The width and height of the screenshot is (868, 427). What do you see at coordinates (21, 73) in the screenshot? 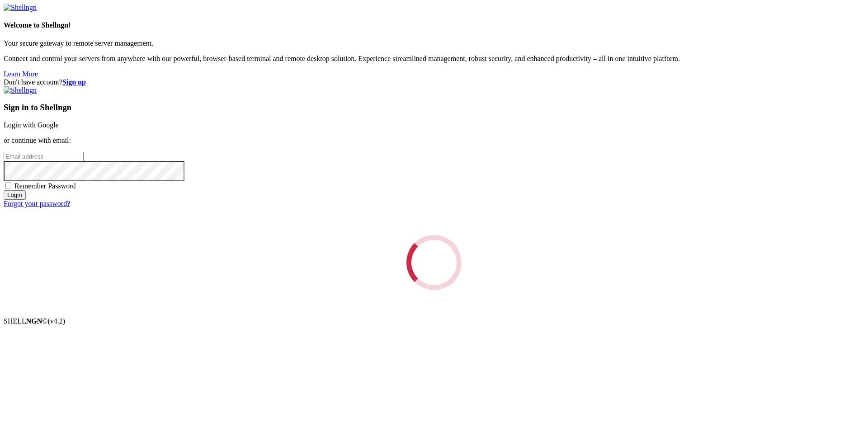
I see `a: Learn More` at bounding box center [21, 73].